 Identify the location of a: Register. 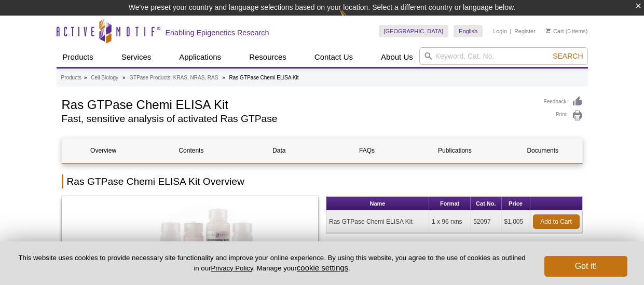
(525, 32).